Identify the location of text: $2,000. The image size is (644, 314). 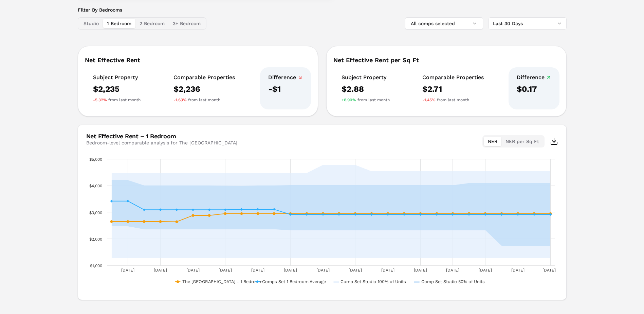
(96, 239).